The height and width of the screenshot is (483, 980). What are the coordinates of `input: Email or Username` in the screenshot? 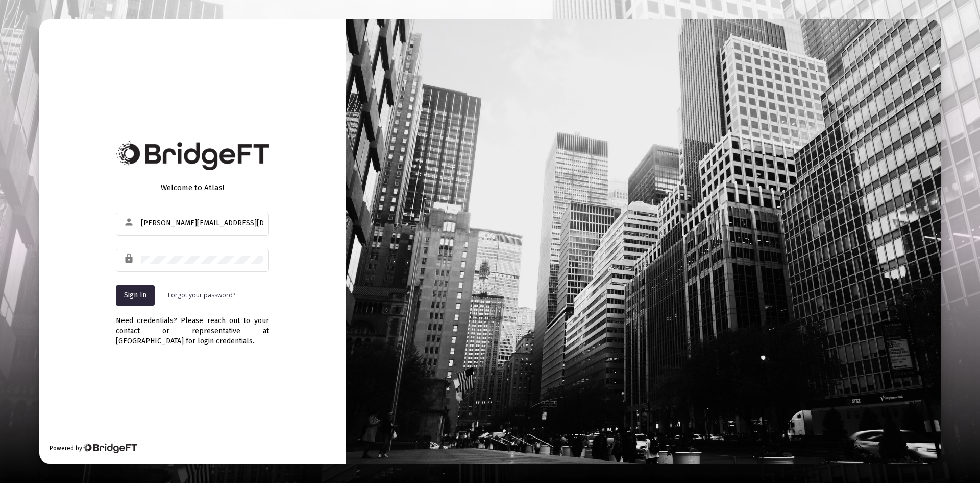 It's located at (202, 223).